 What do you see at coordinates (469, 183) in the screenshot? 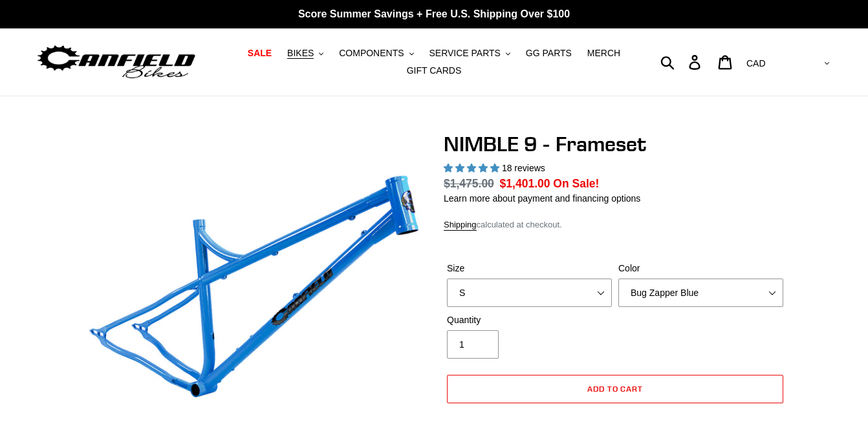
I see `s: $1,475.00` at bounding box center [469, 183].